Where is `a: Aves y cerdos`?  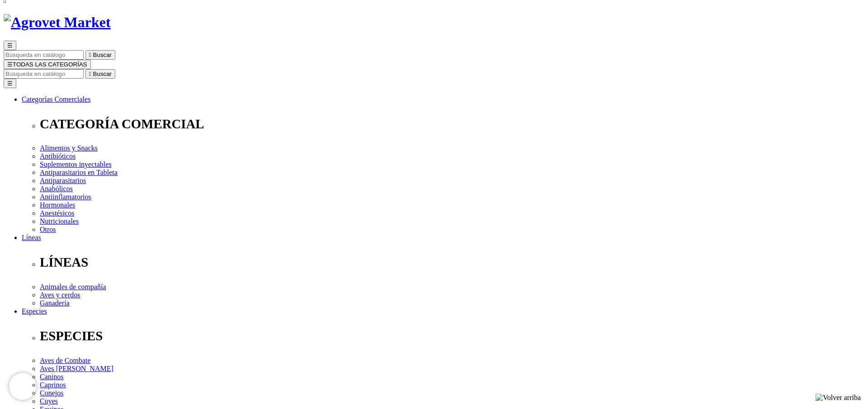 a: Aves y cerdos is located at coordinates (60, 295).